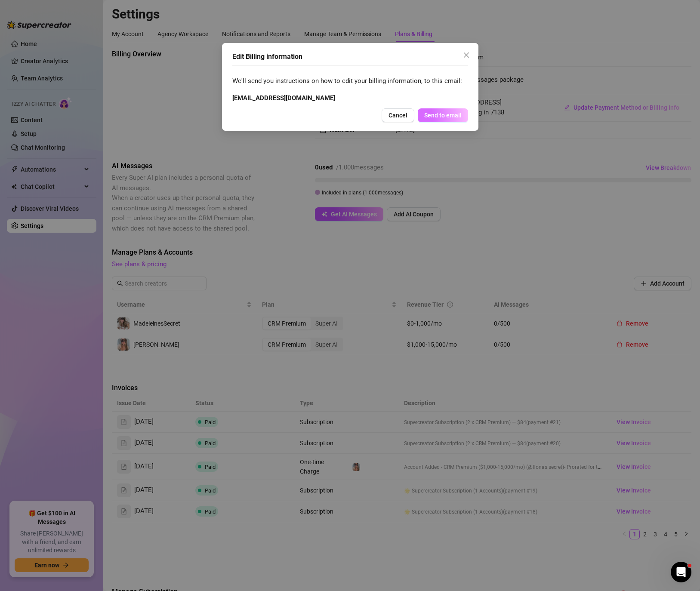  Describe the element at coordinates (443, 115) in the screenshot. I see `span: Send to email` at that location.